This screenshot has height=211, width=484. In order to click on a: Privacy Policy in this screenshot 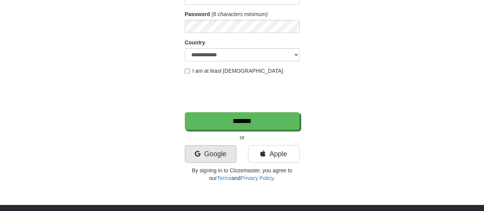, I will do `click(257, 178)`.